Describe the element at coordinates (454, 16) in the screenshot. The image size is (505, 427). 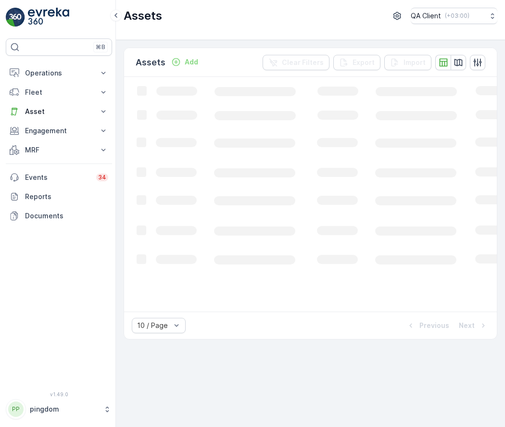
I see `button: QA Client(+03:00)` at that location.